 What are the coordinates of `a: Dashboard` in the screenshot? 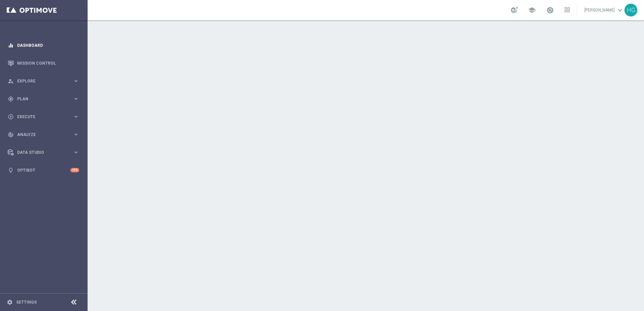 It's located at (48, 45).